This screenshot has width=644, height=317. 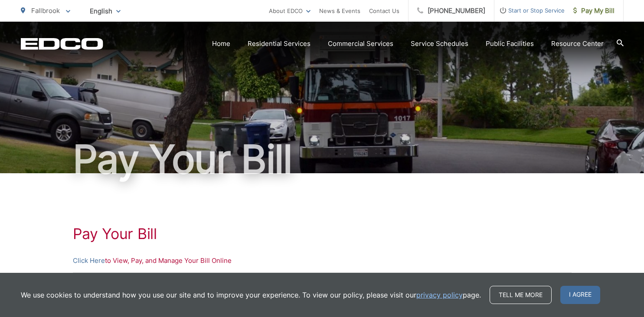 I want to click on span: Fallbrook, so click(x=45, y=10).